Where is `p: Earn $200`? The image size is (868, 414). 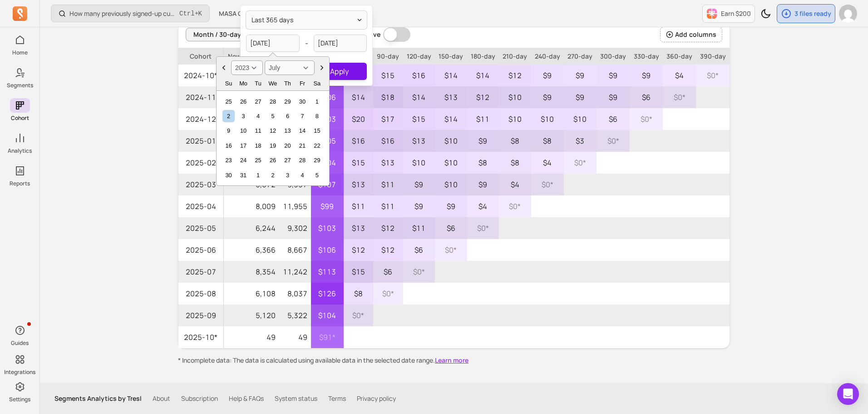
p: Earn $200 is located at coordinates (736, 13).